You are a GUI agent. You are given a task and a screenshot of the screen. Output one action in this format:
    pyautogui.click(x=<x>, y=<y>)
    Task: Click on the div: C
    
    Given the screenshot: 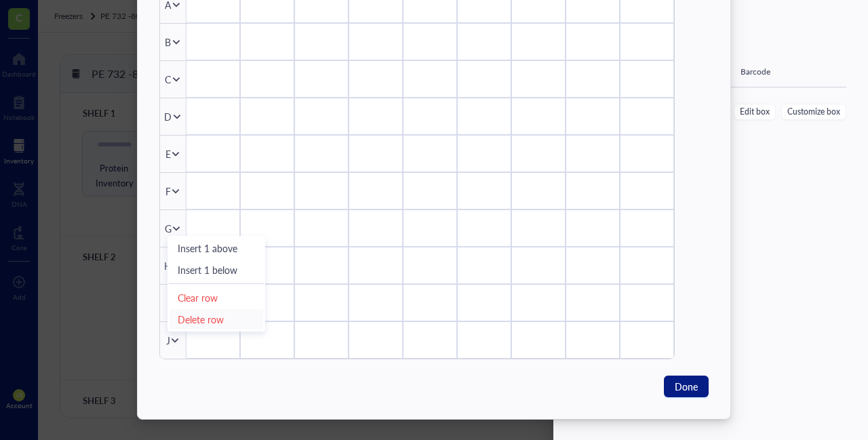 What is the action you would take?
    pyautogui.click(x=167, y=79)
    